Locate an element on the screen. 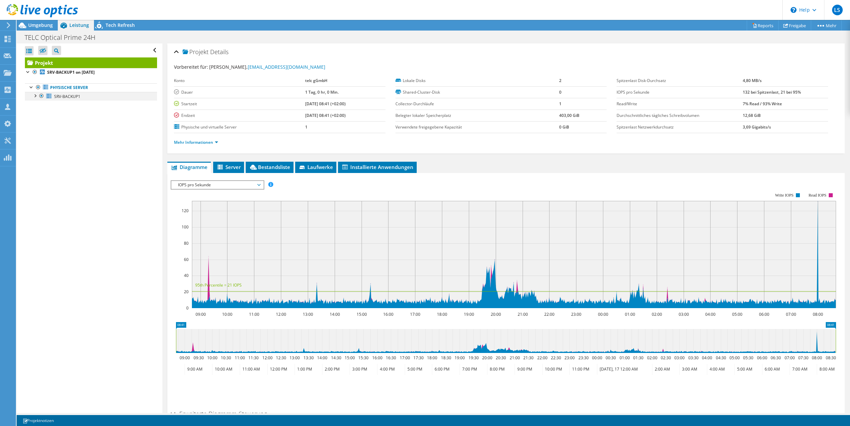 This screenshot has height=426, width=850. text: 120 is located at coordinates (185, 210).